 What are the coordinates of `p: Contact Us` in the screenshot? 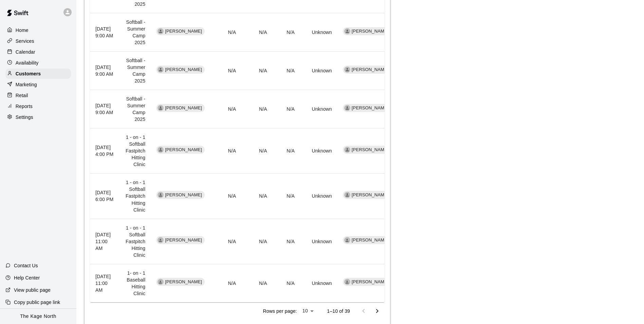 It's located at (26, 265).